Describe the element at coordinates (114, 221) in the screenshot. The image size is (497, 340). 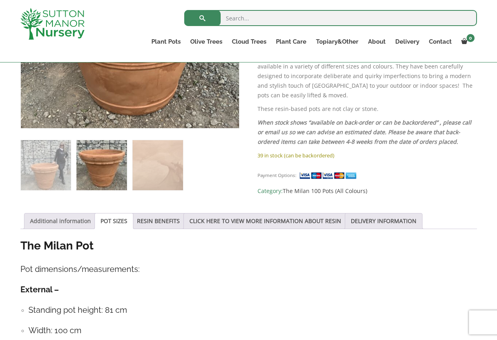
I see `a: POT SIZES` at that location.